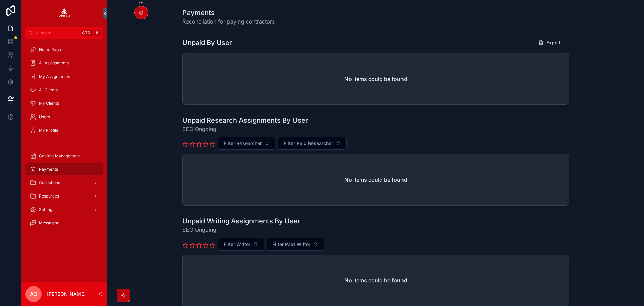 This screenshot has width=644, height=306. I want to click on span: All Assignments, so click(54, 63).